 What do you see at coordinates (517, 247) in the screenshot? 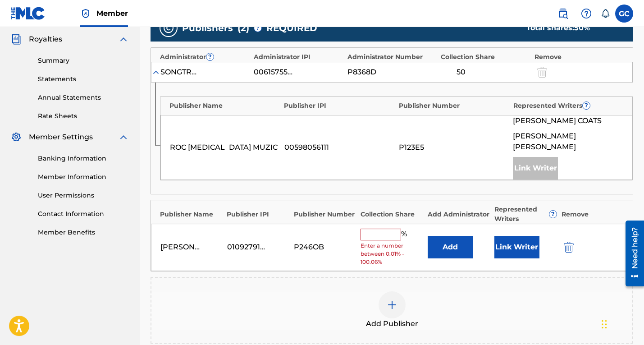
I see `button: Link Writer` at bounding box center [517, 247].